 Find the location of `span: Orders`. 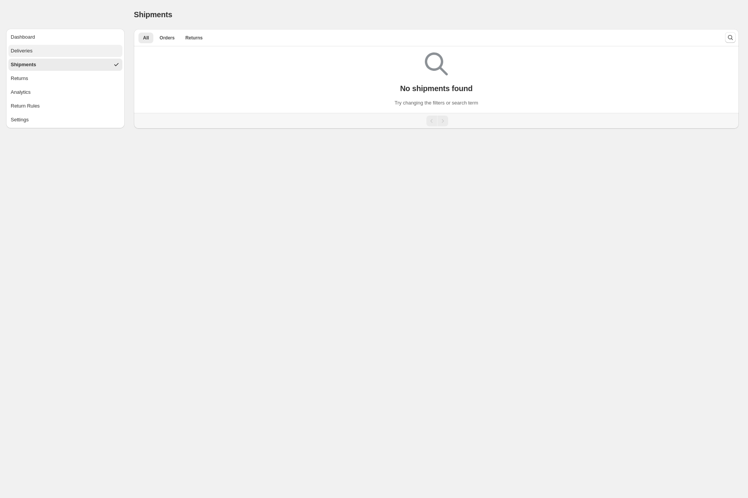

span: Orders is located at coordinates (167, 38).